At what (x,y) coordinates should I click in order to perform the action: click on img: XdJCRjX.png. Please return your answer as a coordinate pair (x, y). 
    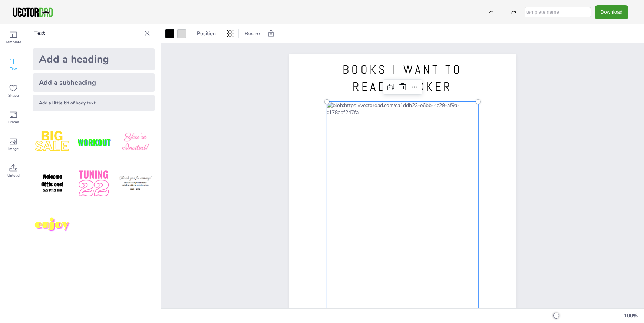
    Looking at the image, I should click on (94, 142).